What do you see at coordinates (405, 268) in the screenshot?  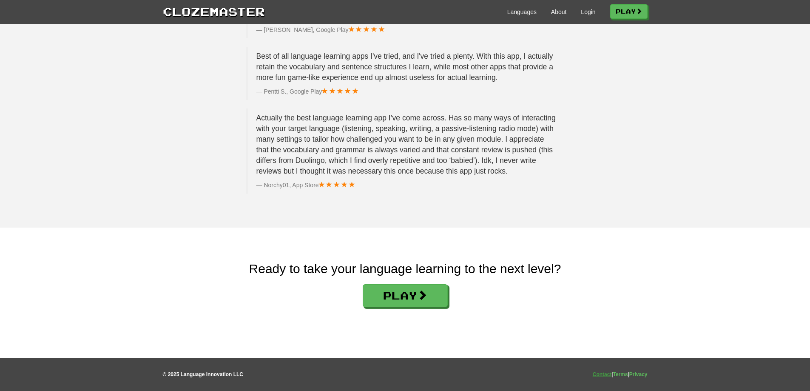 I see `h2: Ready to take your language learning to the next level?` at bounding box center [405, 268].